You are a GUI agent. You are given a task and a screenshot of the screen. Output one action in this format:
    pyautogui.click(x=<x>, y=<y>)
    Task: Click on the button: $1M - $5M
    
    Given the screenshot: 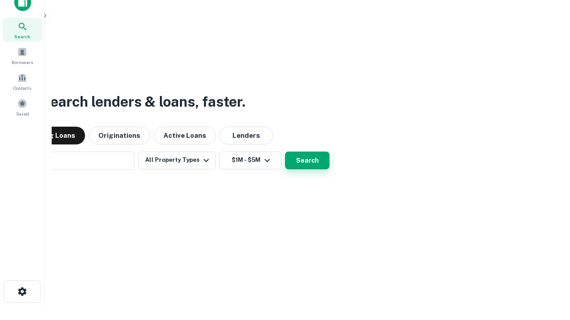 What is the action you would take?
    pyautogui.click(x=250, y=161)
    